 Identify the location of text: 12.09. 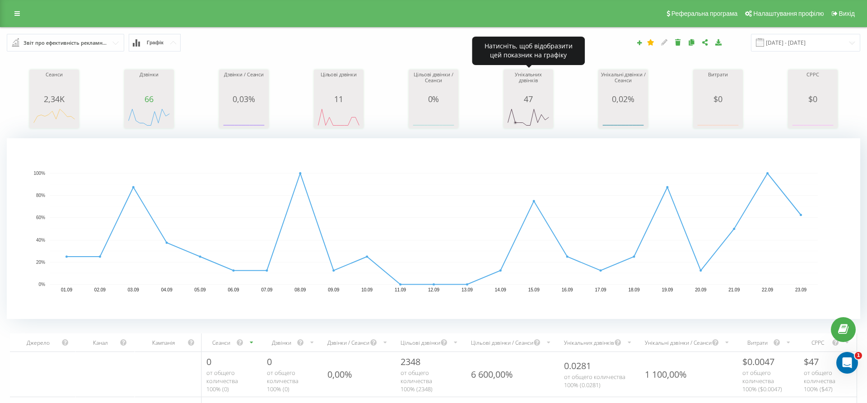
(433, 289).